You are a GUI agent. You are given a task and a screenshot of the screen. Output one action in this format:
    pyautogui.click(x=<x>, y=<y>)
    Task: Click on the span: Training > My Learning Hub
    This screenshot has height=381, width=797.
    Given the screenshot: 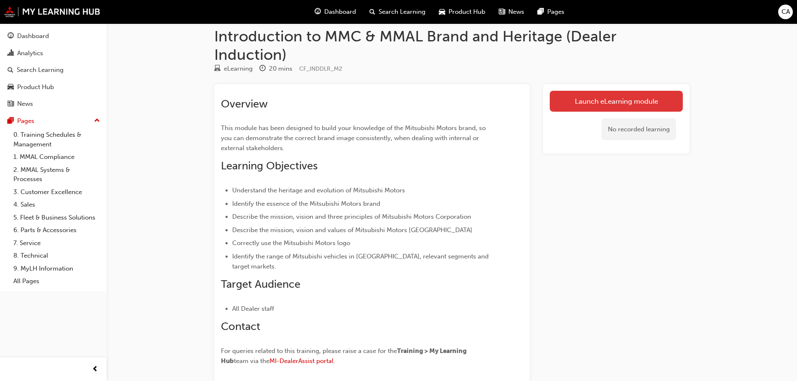 What is the action you would take?
    pyautogui.click(x=344, y=356)
    